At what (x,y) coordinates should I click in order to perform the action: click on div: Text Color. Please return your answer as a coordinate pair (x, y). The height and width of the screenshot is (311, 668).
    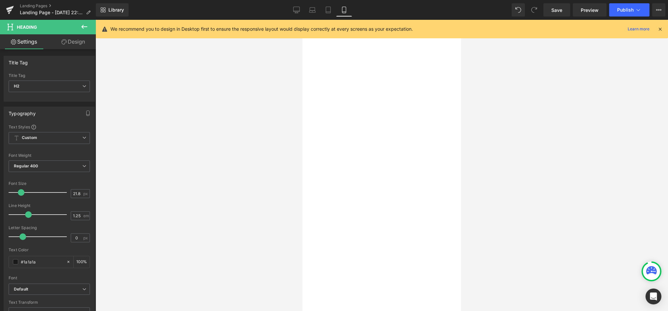
    Looking at the image, I should click on (49, 250).